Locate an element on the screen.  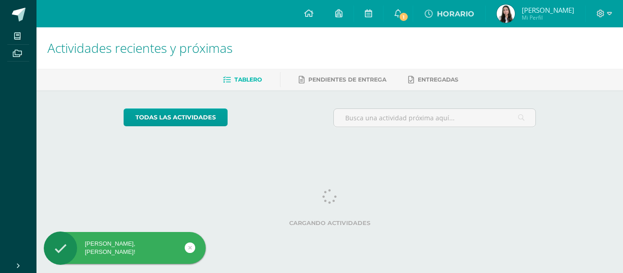
a: Pendientes de entrega is located at coordinates (342, 80).